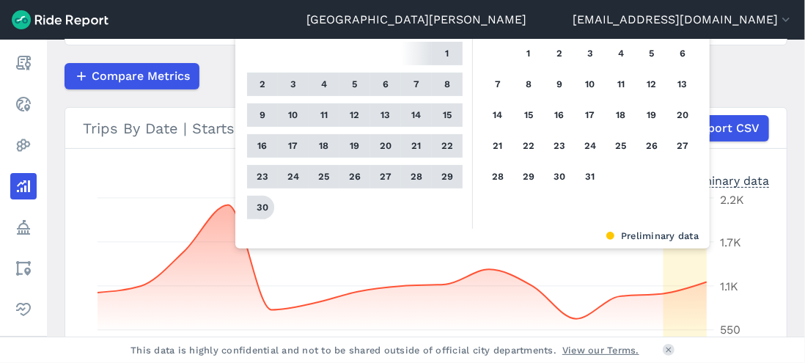  Describe the element at coordinates (718, 128) in the screenshot. I see `button: Export CSV` at that location.